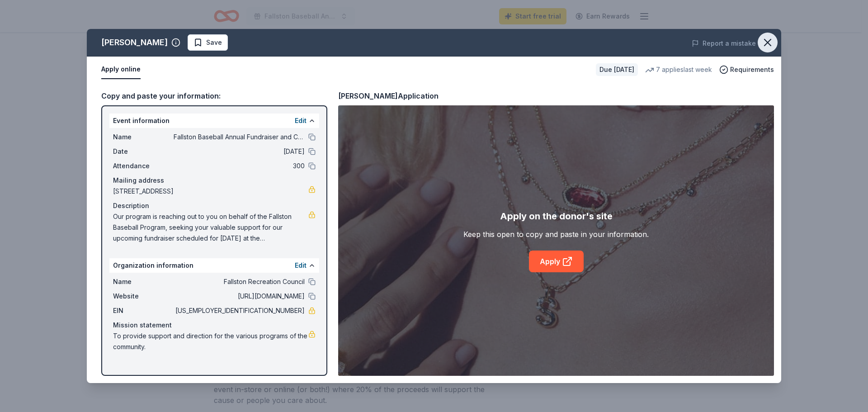  What do you see at coordinates (239, 137) in the screenshot?
I see `span: Fallston Baseball Annual Fundraiser and Cornhole Tournament` at bounding box center [239, 137].